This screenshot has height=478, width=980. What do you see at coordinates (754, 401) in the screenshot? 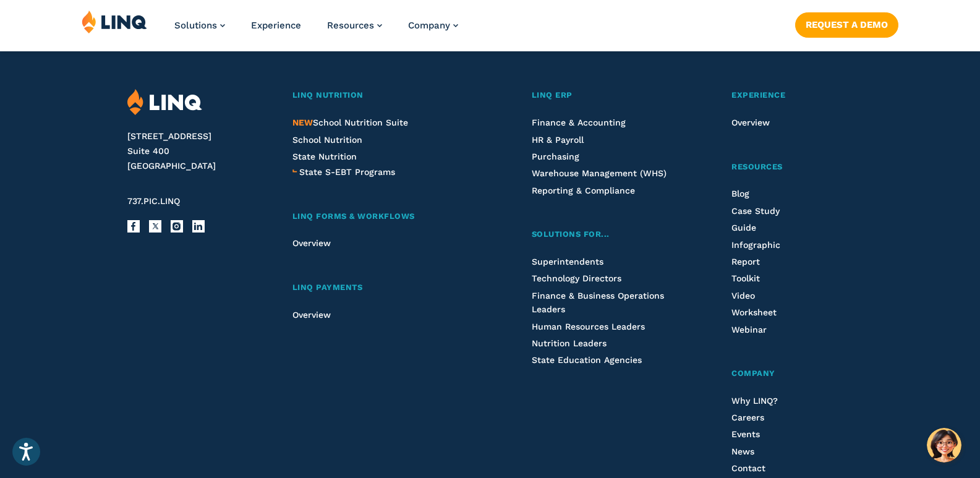
I see `span: Why LINQ?` at bounding box center [754, 401].